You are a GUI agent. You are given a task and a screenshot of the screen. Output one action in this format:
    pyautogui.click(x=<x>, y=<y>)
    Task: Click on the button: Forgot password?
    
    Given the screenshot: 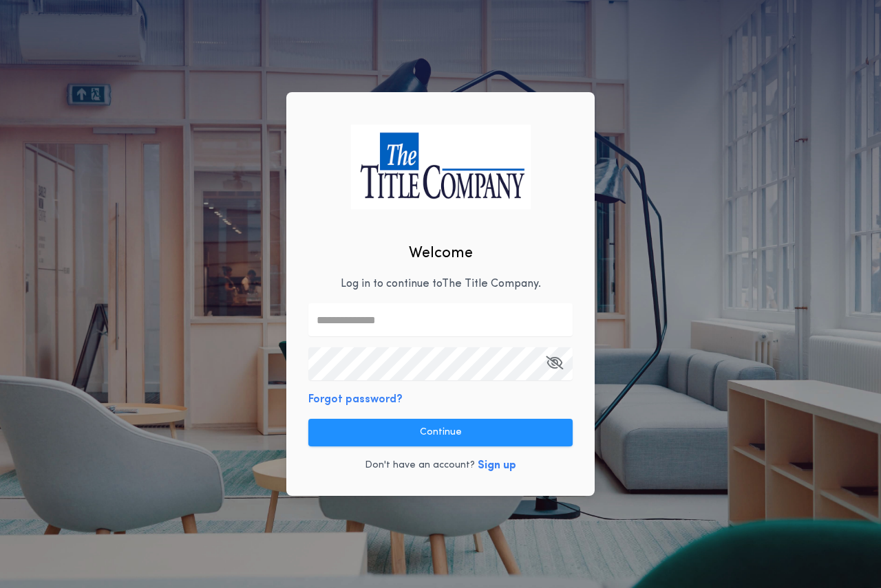 What is the action you would take?
    pyautogui.click(x=355, y=399)
    